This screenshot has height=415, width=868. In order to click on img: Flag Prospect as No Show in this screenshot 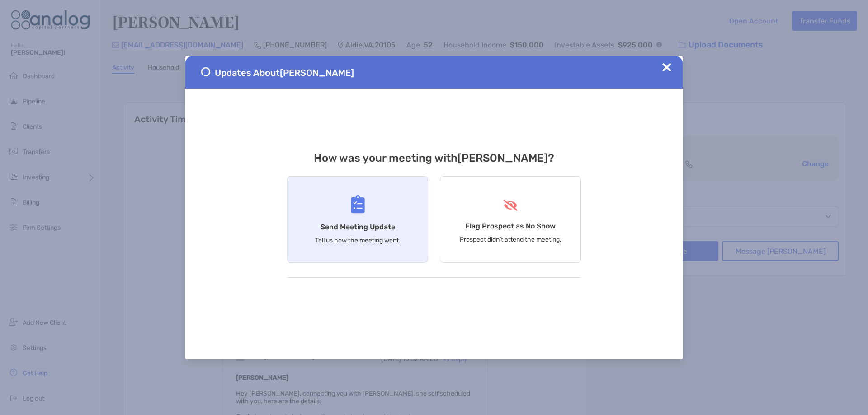, I will do `click(510, 205)`.